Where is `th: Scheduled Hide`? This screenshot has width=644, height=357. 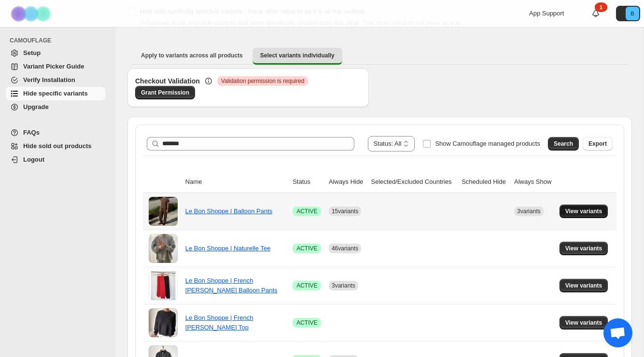
th: Scheduled Hide is located at coordinates (485, 182).